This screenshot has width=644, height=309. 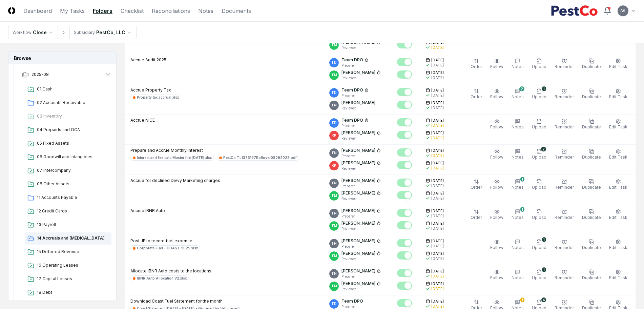 I want to click on p: Reviewer, so click(x=361, y=199).